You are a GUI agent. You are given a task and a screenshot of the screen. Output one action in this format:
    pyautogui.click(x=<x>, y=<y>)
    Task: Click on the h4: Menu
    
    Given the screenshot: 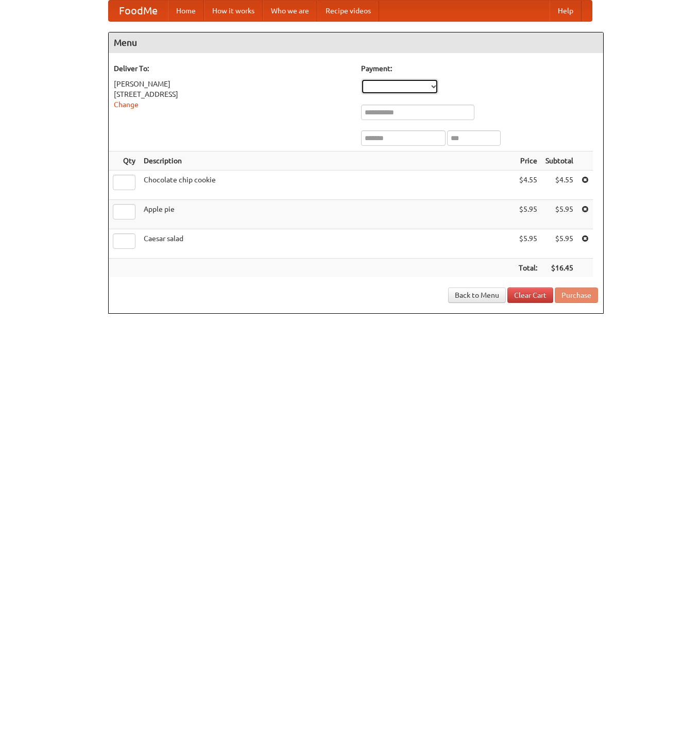 What is the action you would take?
    pyautogui.click(x=356, y=43)
    